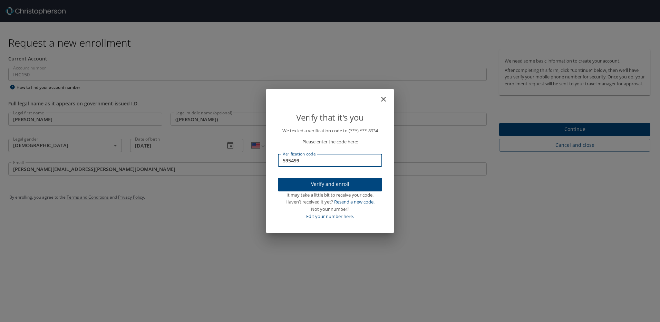 This screenshot has height=322, width=660. I want to click on div: Not your number?, so click(330, 209).